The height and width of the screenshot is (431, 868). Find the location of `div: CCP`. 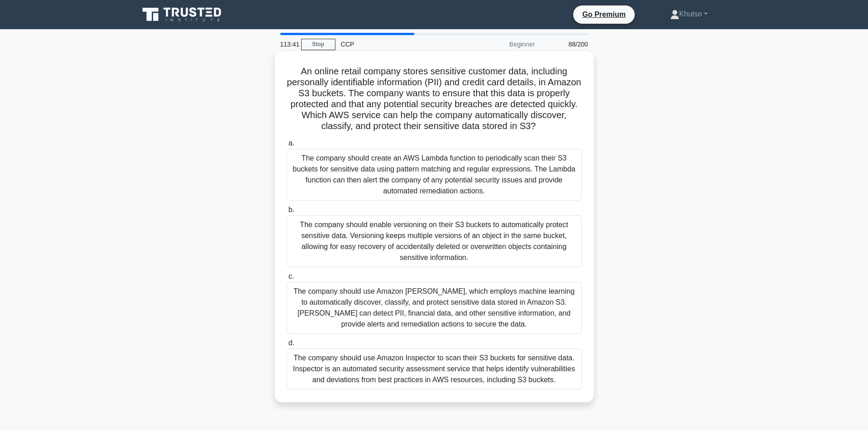

div: CCP is located at coordinates (398, 44).